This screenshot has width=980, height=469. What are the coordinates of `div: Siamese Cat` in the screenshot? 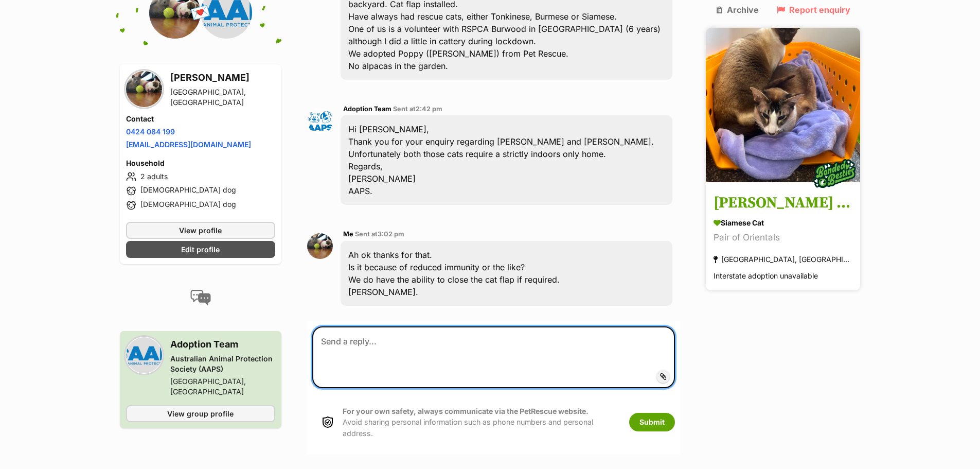 It's located at (783, 223).